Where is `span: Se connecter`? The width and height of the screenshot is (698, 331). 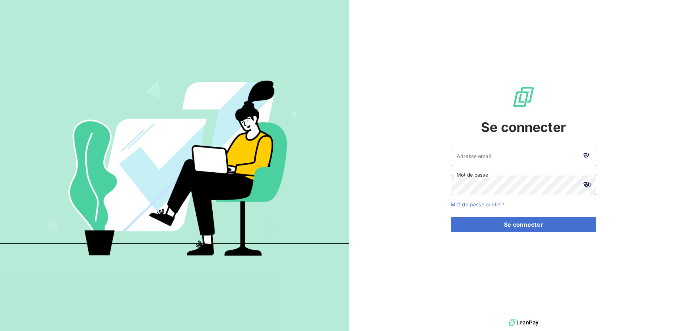 span: Se connecter is located at coordinates (523, 127).